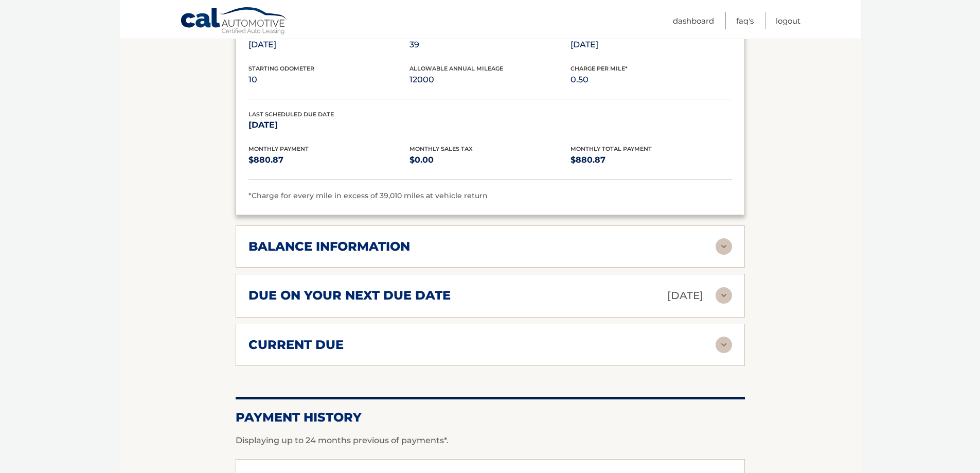  I want to click on span: Monthly Sales Tax, so click(441, 148).